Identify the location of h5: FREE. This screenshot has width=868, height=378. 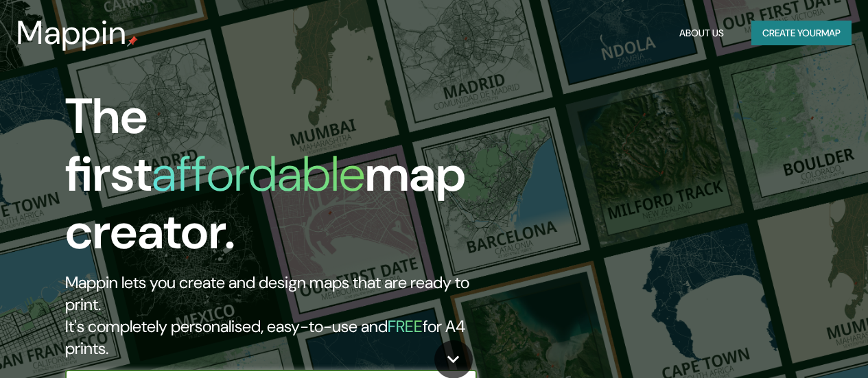
(405, 325).